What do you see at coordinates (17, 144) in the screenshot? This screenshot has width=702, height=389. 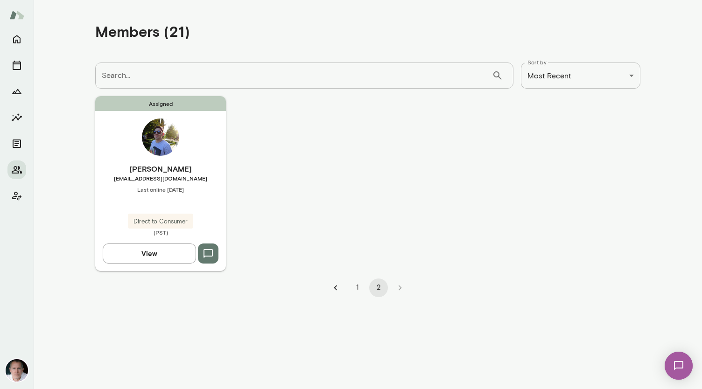 I see `button: Documents` at bounding box center [17, 144].